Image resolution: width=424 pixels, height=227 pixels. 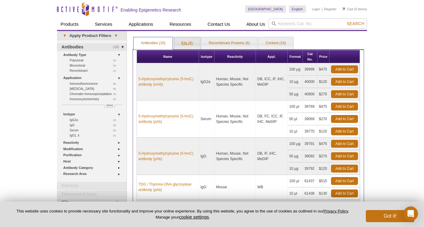 What do you see at coordinates (324, 57) in the screenshot?
I see `th: Price` at bounding box center [324, 57].